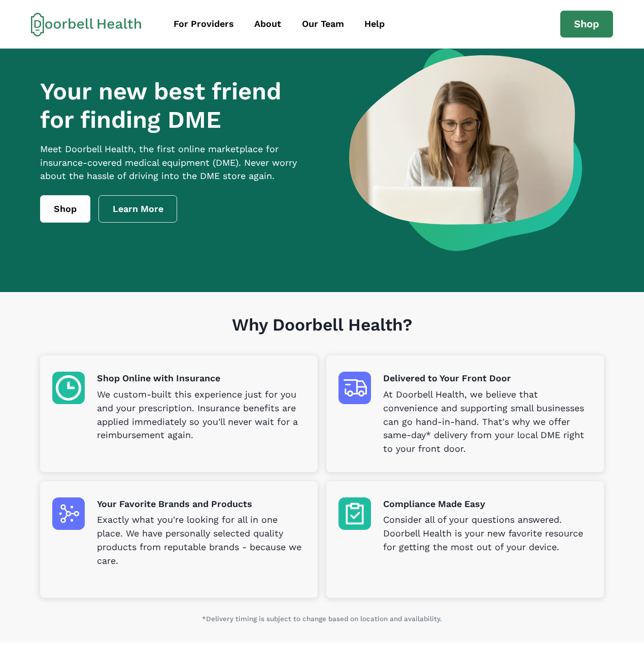 The height and width of the screenshot is (648, 644). Describe the element at coordinates (178, 105) in the screenshot. I see `h1: Your new best friend for finding DME` at that location.